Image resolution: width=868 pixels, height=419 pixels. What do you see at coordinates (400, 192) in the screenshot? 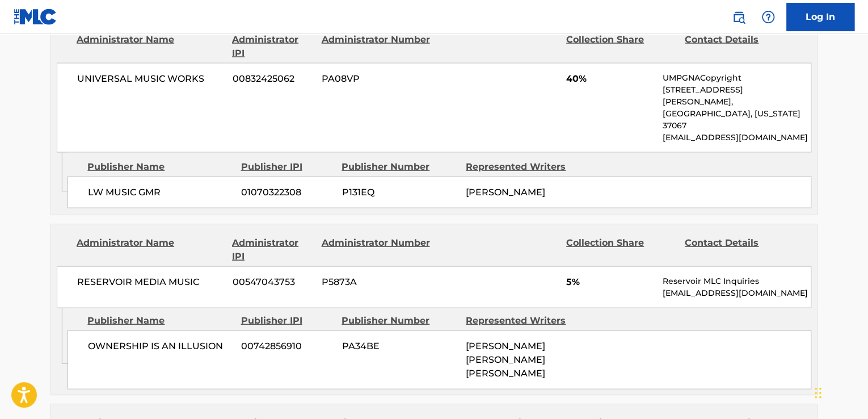
I see `span: P131EQ` at bounding box center [400, 192].